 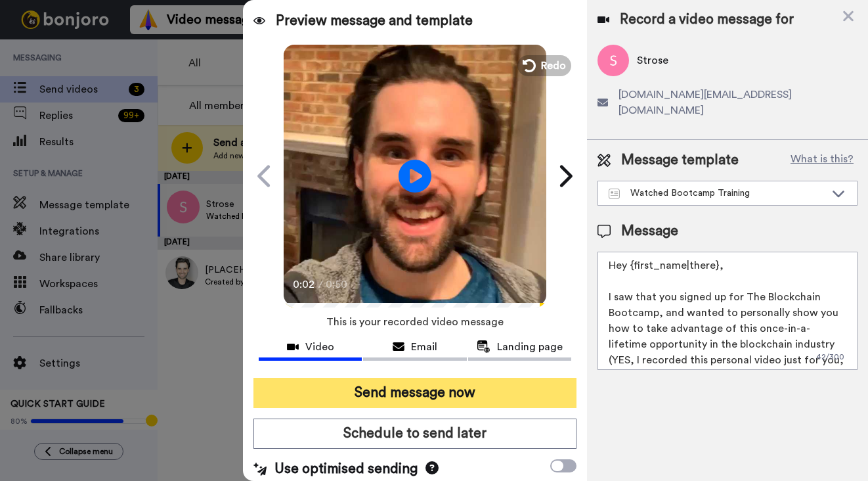 What do you see at coordinates (424, 347) in the screenshot?
I see `span: Email` at bounding box center [424, 347].